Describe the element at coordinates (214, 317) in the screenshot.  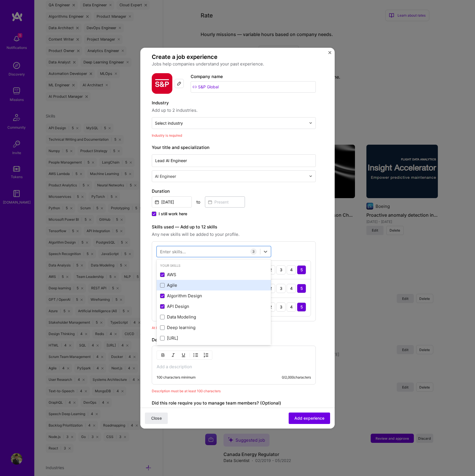
I see `div: Data Modeling` at that location.